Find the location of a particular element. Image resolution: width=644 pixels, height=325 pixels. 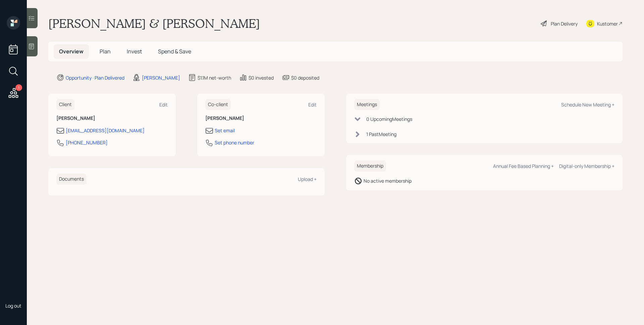

span: Invest is located at coordinates (134, 51).